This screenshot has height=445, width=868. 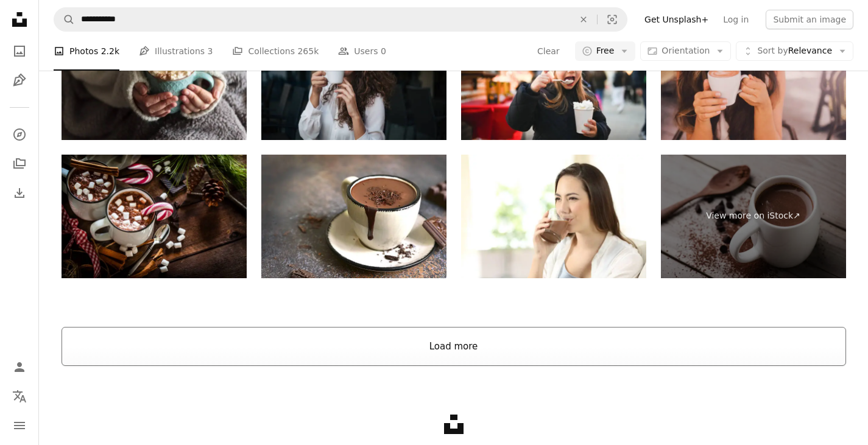 I want to click on span: 265k, so click(x=308, y=51).